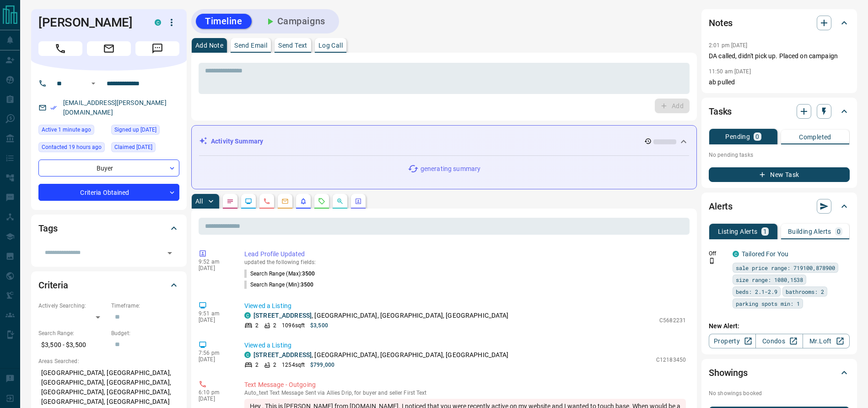 The height and width of the screenshot is (408, 868). Describe the element at coordinates (720, 111) in the screenshot. I see `h2: Tasks` at that location.